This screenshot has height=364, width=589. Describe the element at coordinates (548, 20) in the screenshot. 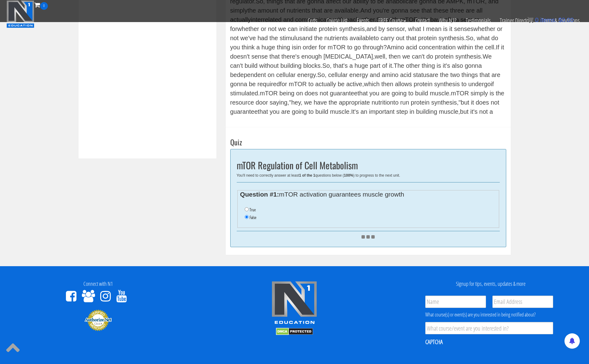

I see `span: items:` at that location.